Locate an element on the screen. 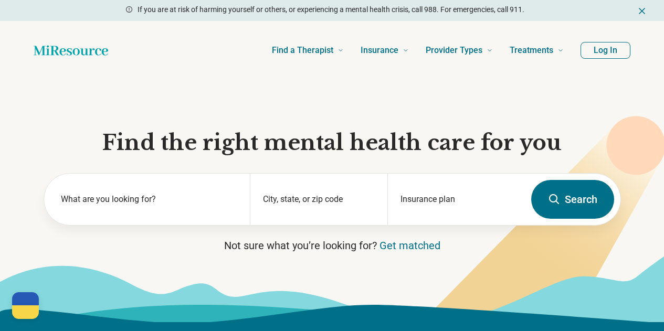 The image size is (664, 331). button: Log In is located at coordinates (606, 50).